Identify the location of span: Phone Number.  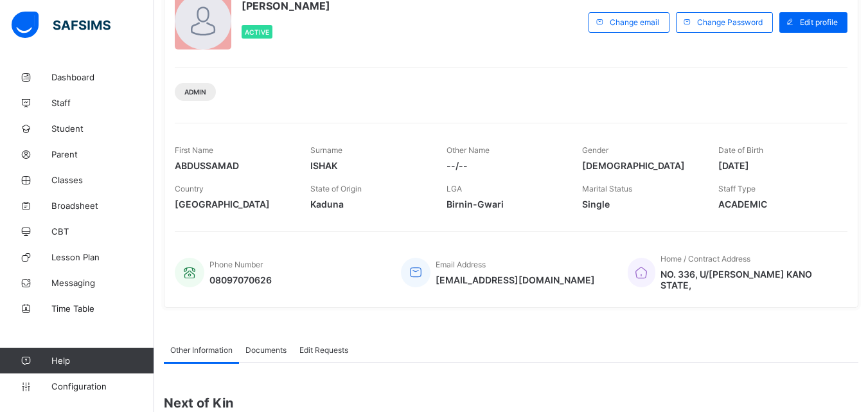
(236, 264).